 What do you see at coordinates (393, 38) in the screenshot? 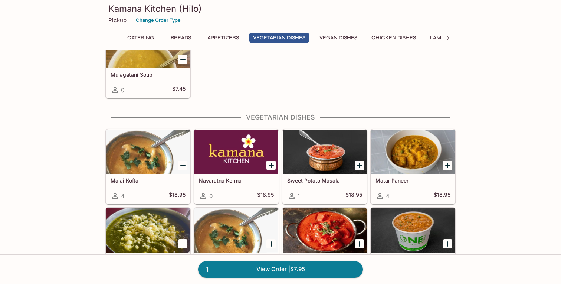
I see `button: Chicken Dishes` at bounding box center [393, 38].